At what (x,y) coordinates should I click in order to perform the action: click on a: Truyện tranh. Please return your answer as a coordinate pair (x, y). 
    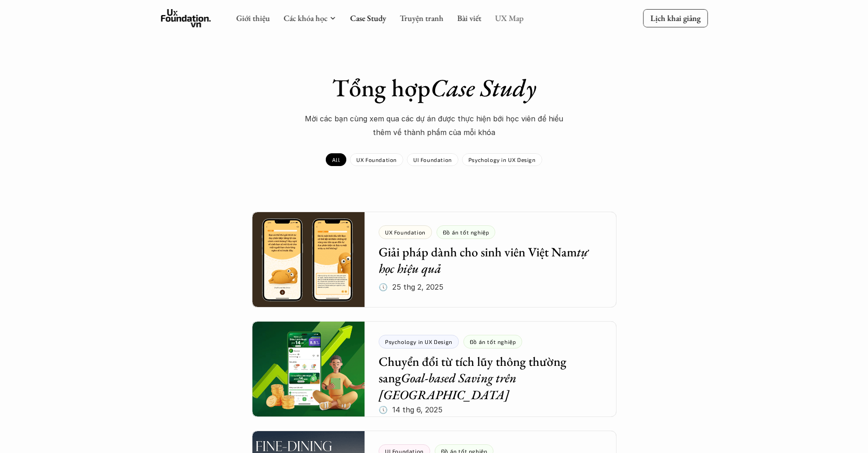
    Looking at the image, I should click on (421, 18).